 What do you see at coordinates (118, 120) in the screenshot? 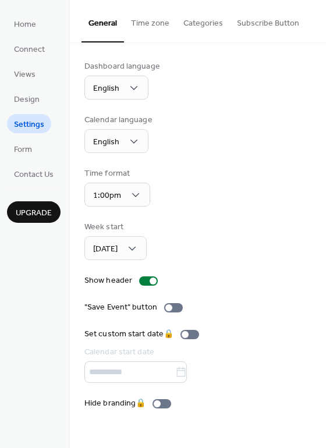
I see `div: Calendar language` at bounding box center [118, 120].